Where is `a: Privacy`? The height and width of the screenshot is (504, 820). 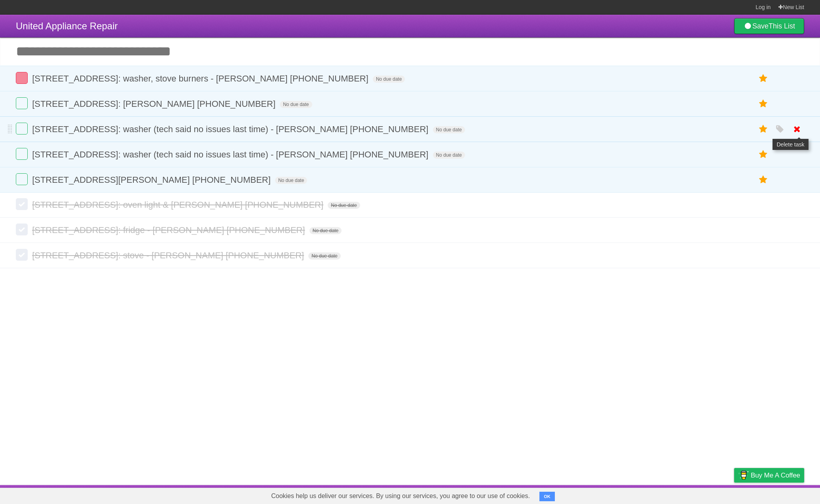 a: Privacy is located at coordinates (734, 495).